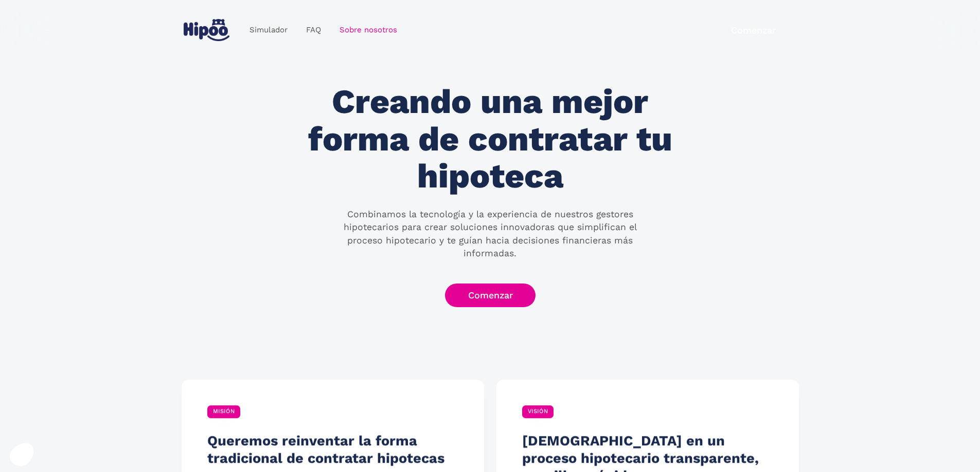 The image size is (980, 472). I want to click on a: Simulador, so click(268, 30).